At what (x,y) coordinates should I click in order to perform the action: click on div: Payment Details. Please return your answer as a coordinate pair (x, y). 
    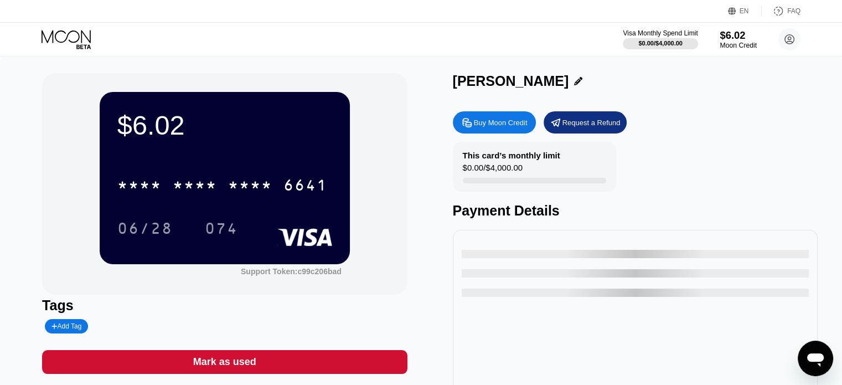
    Looking at the image, I should click on (635, 210).